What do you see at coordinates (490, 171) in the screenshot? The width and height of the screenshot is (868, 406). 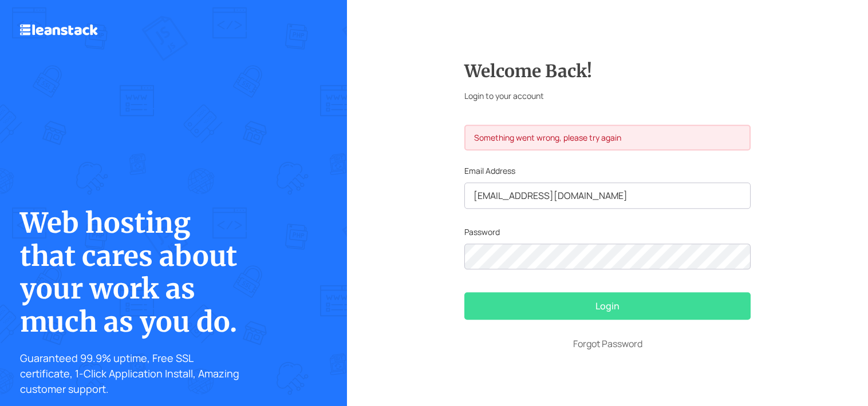 I see `label: Email Address` at bounding box center [490, 171].